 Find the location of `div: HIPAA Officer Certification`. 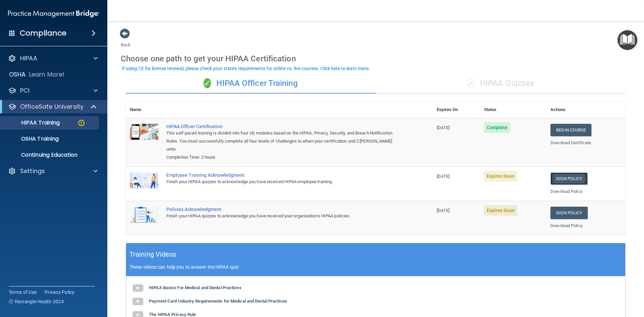

div: HIPAA Officer Certification is located at coordinates (283, 127).